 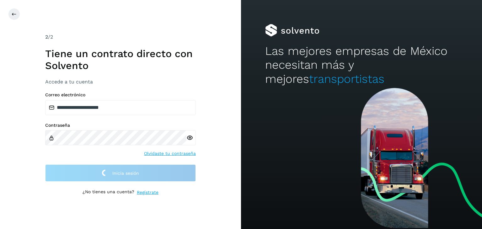 I want to click on a: Regístrate, so click(x=147, y=192).